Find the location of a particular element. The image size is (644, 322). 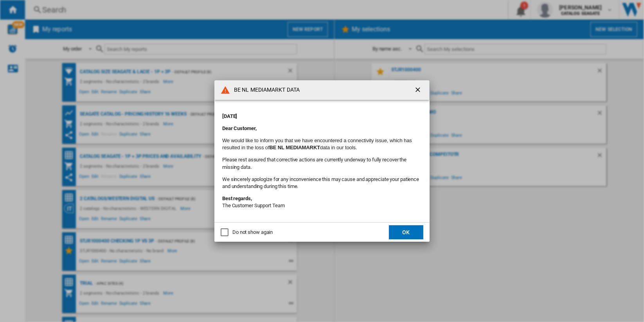

ng-md-icon: getI18NText('BUTTONS.CLOSE_DIALOG') is located at coordinates (419, 90).